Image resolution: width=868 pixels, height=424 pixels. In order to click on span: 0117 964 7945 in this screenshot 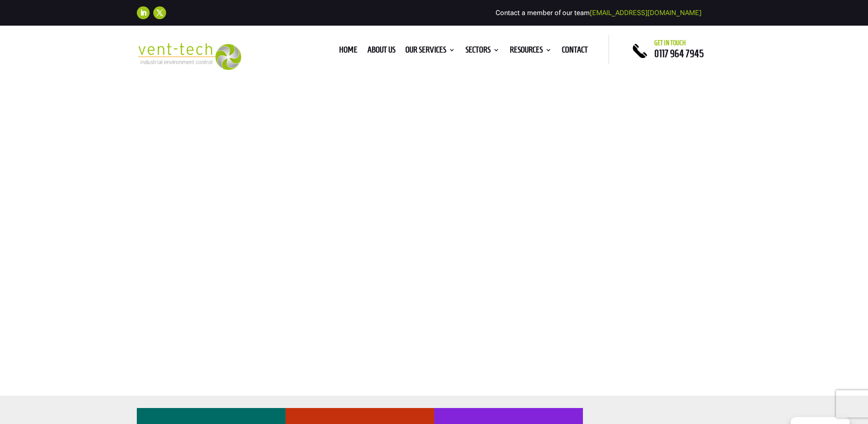, I will do `click(679, 53)`.